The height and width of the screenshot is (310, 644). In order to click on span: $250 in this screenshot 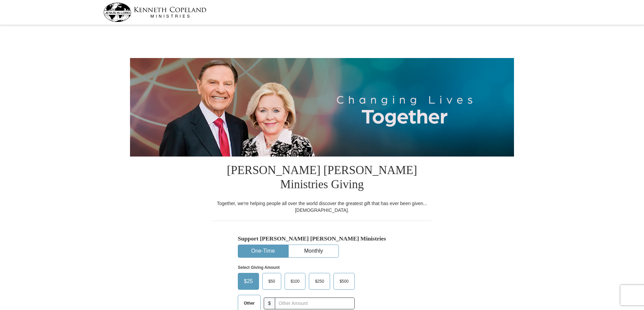, I will do `click(319, 281)`.